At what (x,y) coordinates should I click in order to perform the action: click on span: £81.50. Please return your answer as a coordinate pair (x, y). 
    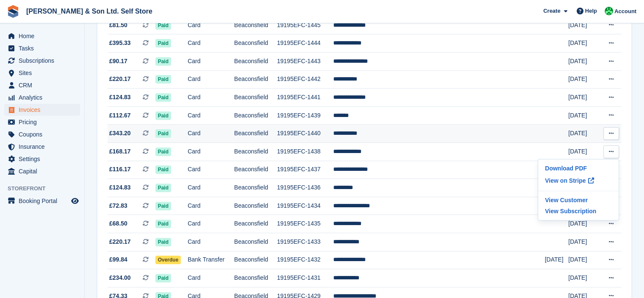
    Looking at the image, I should click on (118, 25).